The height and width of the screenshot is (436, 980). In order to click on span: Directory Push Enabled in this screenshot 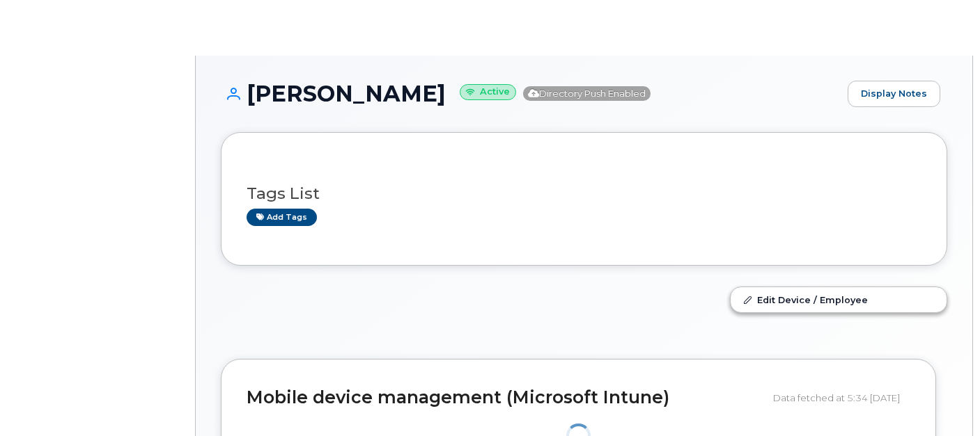, I will do `click(587, 93)`.